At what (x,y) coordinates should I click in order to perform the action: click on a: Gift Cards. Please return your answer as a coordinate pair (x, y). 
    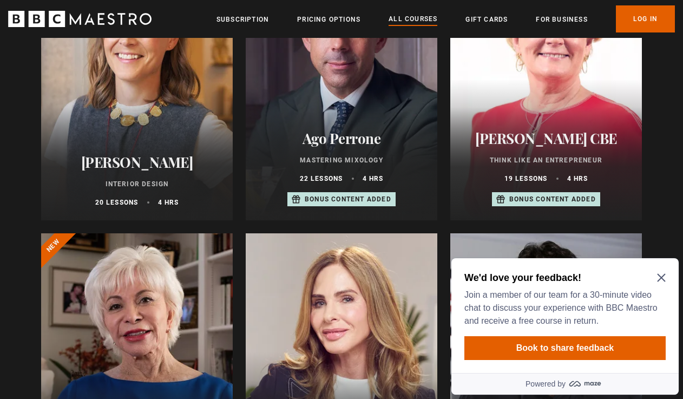
    Looking at the image, I should click on (487, 19).